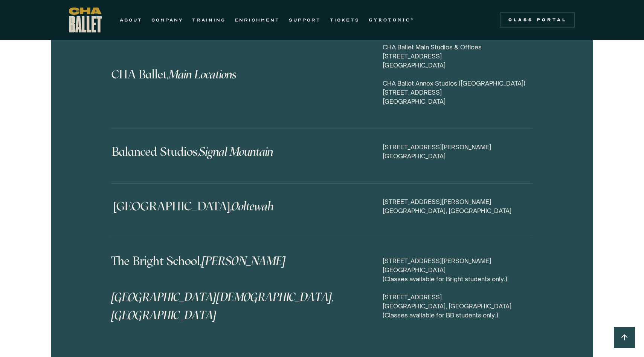 The height and width of the screenshot is (357, 644). Describe the element at coordinates (252, 206) in the screenshot. I see `em: Ooltewah` at that location.